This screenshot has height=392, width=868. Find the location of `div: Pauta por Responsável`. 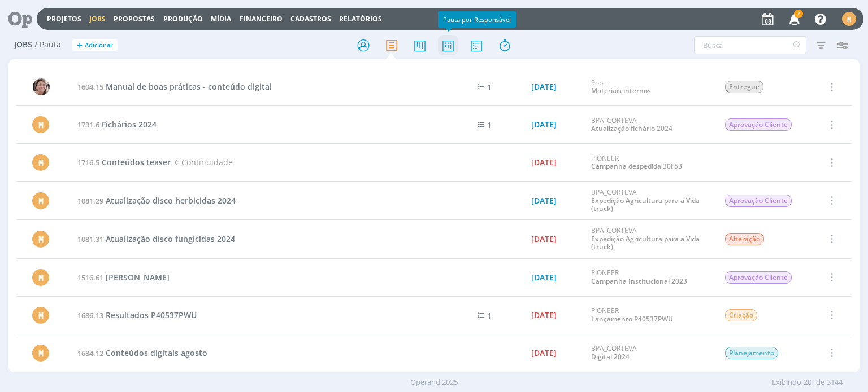

div: Pauta por Responsável is located at coordinates (477, 19).